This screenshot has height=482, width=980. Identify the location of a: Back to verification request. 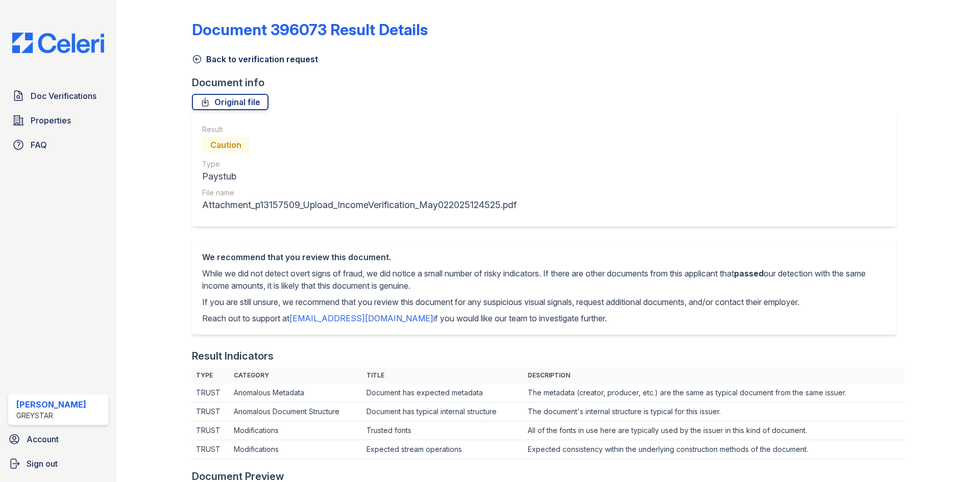
(255, 59).